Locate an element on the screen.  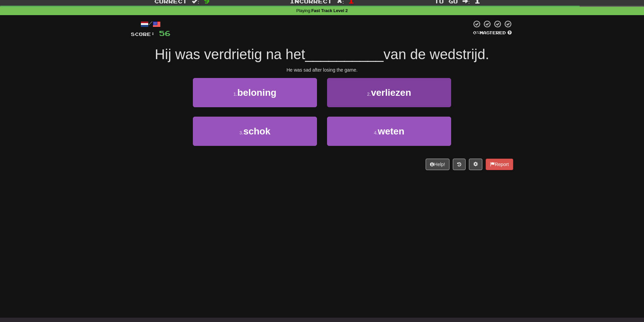
span: beloning is located at coordinates (257, 92).